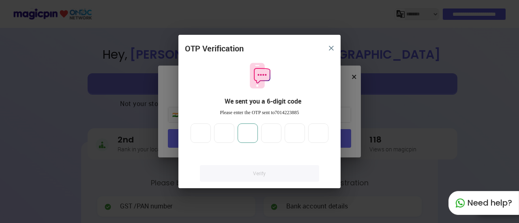 The width and height of the screenshot is (519, 223). What do you see at coordinates (331, 48) in the screenshot?
I see `button: close` at bounding box center [331, 48].